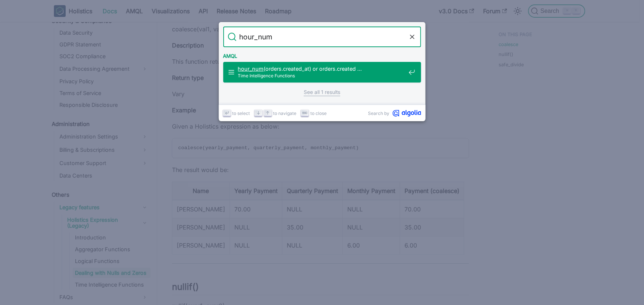  Describe the element at coordinates (305, 112) in the screenshot. I see `svg: Escape key` at that location.